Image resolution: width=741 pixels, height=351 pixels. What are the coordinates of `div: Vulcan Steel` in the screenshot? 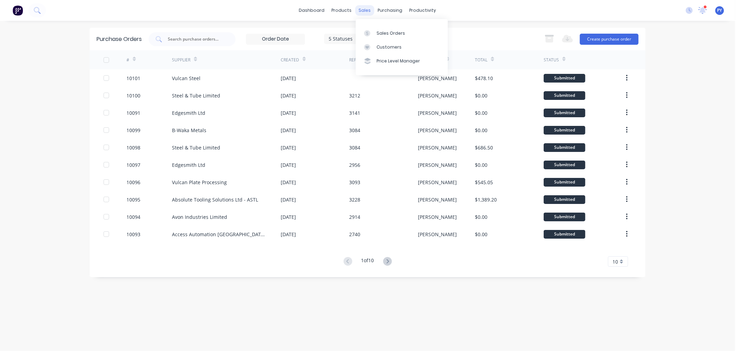 It's located at (186, 78).